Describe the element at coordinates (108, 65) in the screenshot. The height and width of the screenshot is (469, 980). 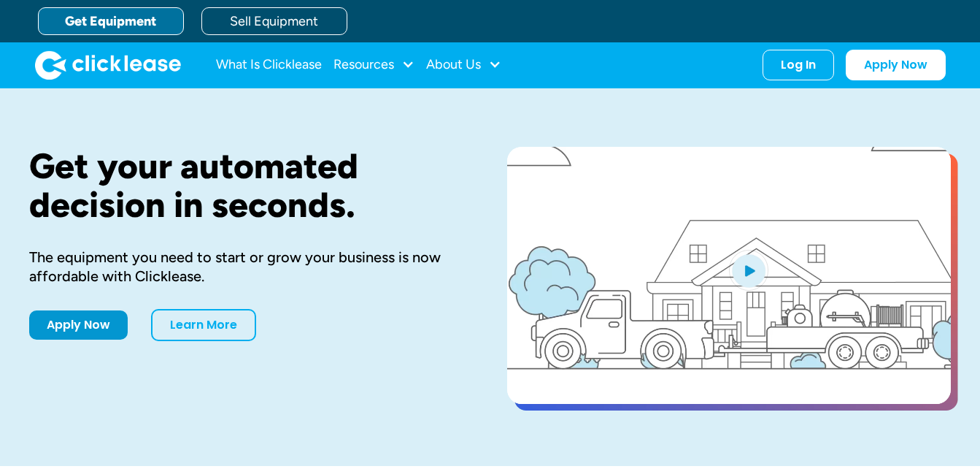
I see `img: Clicklease logo` at that location.